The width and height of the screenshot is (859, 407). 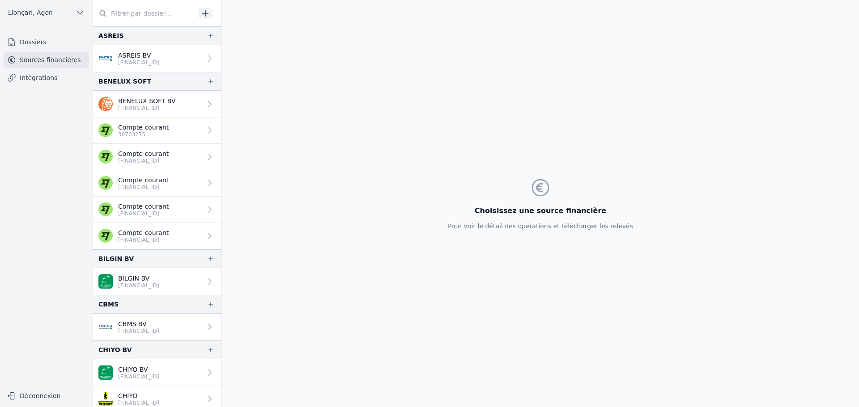 I want to click on div: CBMS, so click(x=108, y=305).